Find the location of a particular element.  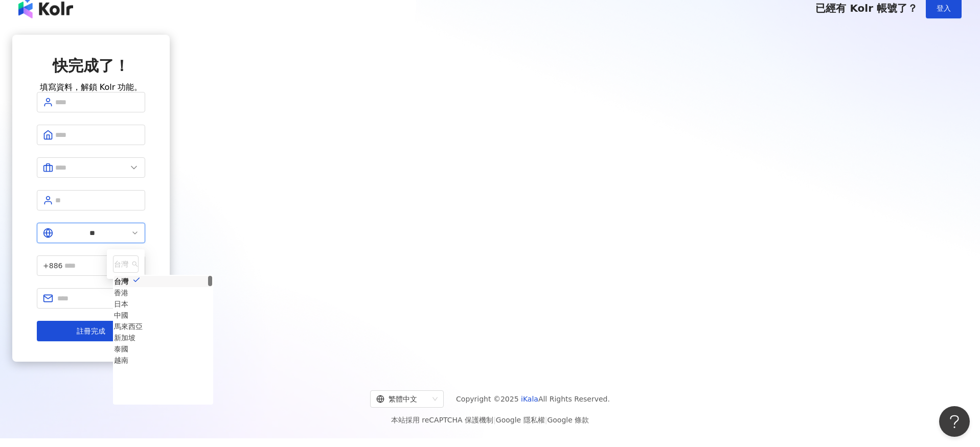

span: Copyright © 2025 All Rights Reserved. is located at coordinates (533, 399).